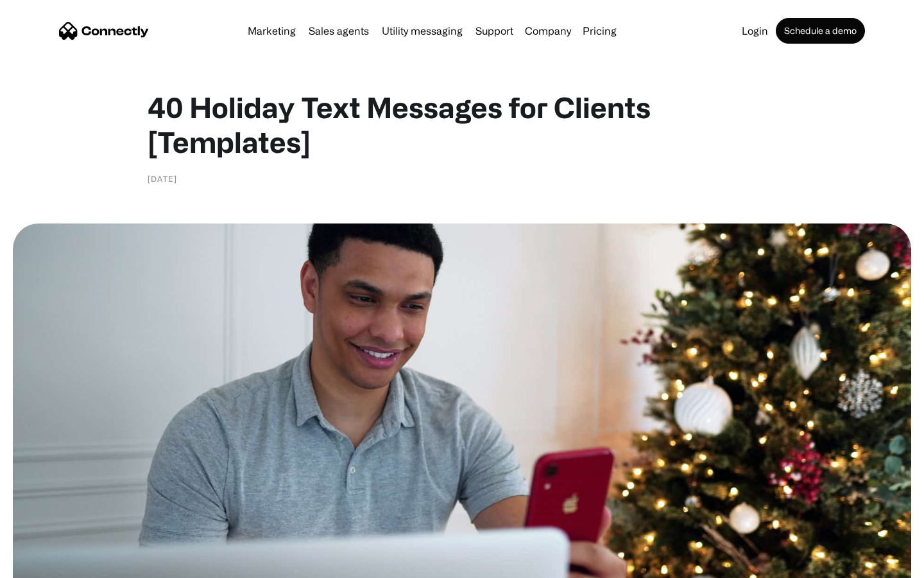 The width and height of the screenshot is (924, 578). I want to click on div: Company, so click(548, 31).